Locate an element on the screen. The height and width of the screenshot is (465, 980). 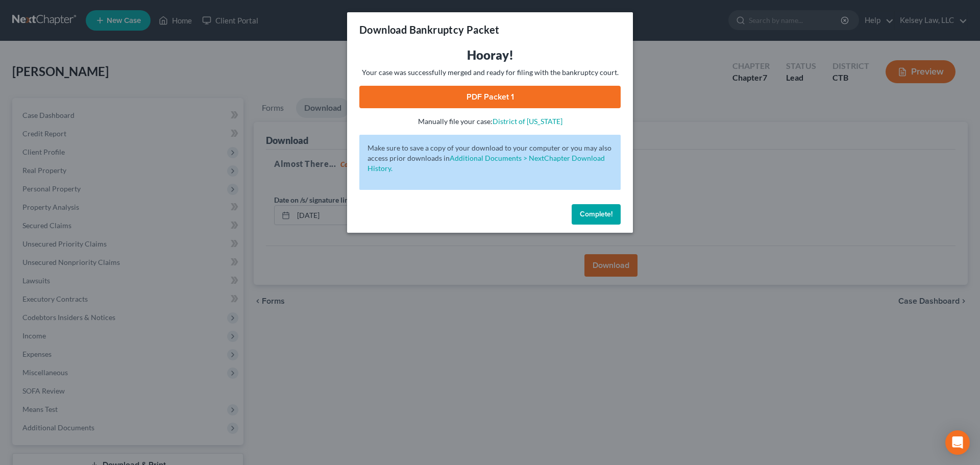
button: Complete! is located at coordinates (596, 215).